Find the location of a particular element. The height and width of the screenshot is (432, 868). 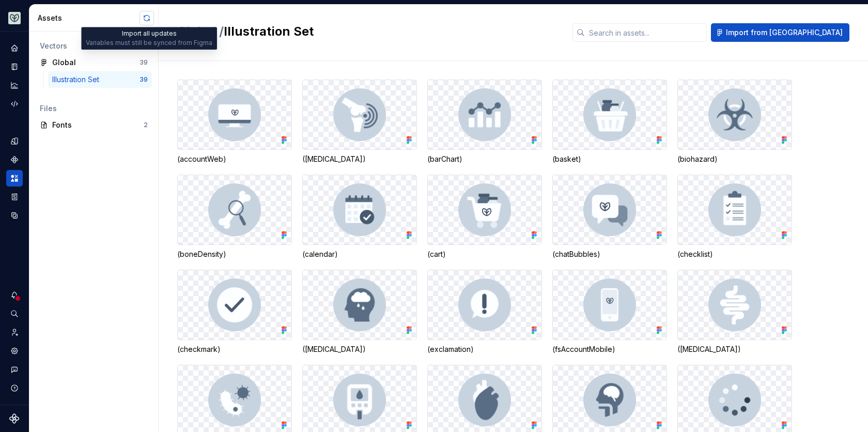

img: 256e2c79-9abd-4d59-8978-03feab5a3943.png is located at coordinates (14, 18).